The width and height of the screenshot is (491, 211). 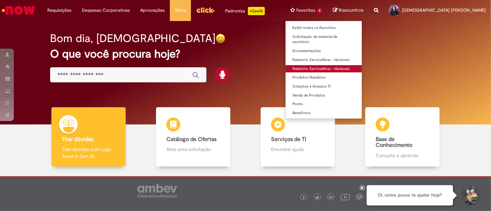 What do you see at coordinates (304, 198) in the screenshot?
I see `img: logo_footer_facebook.png` at bounding box center [304, 198].